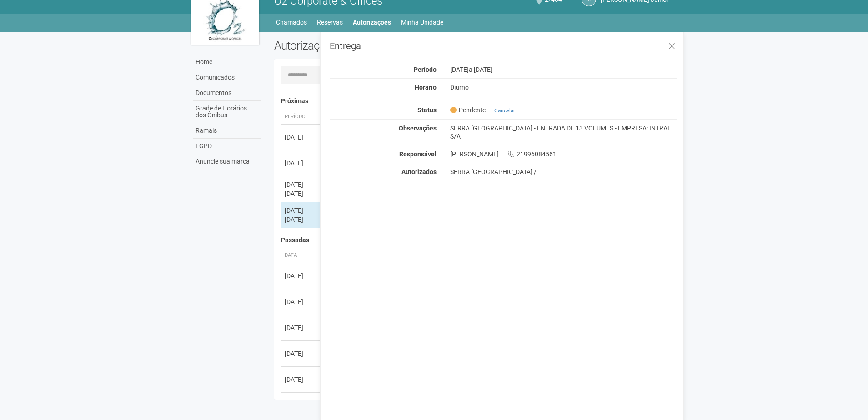  What do you see at coordinates (227, 146) in the screenshot?
I see `a: LGPD` at bounding box center [227, 146].